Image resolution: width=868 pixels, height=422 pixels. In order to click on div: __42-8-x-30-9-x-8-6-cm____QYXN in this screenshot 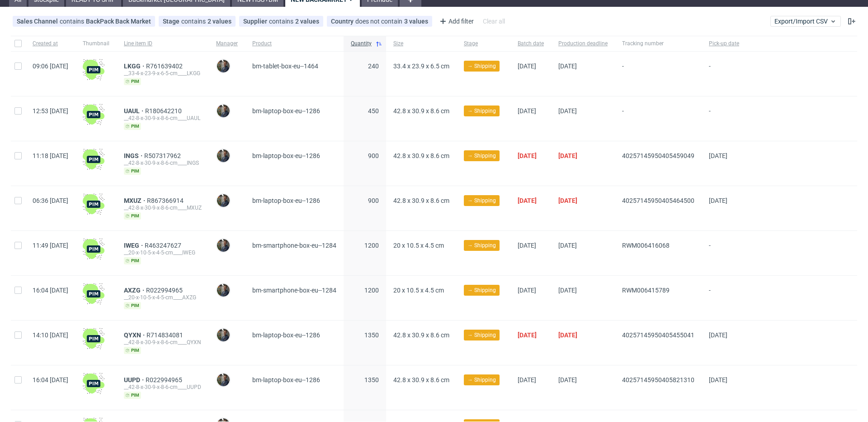, I will do `click(163, 342)`.